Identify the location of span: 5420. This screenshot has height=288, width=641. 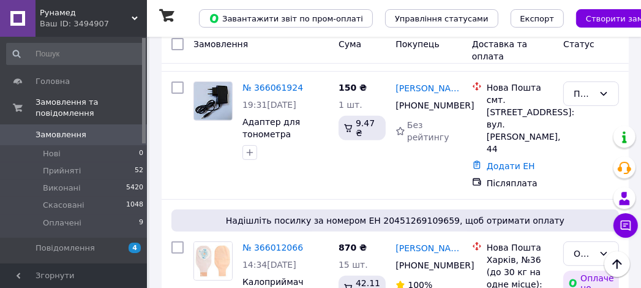
(135, 188).